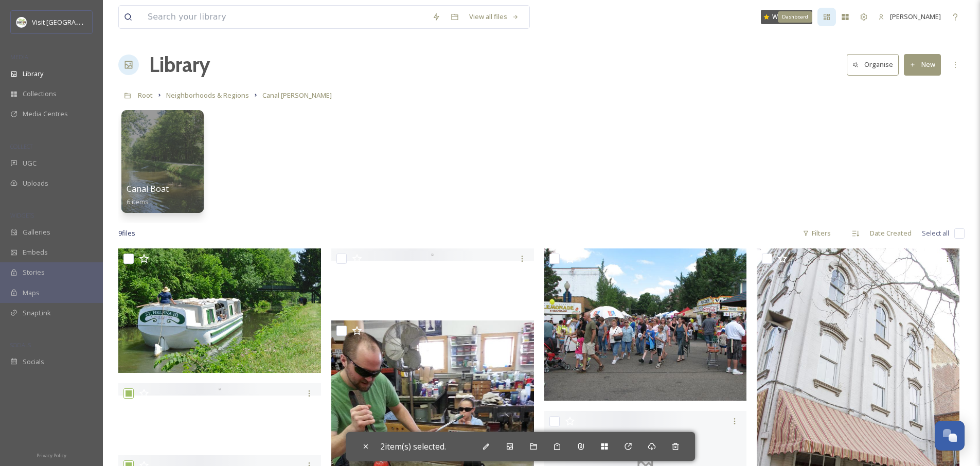 This screenshot has height=466, width=980. Describe the element at coordinates (922, 64) in the screenshot. I see `button: New` at that location.